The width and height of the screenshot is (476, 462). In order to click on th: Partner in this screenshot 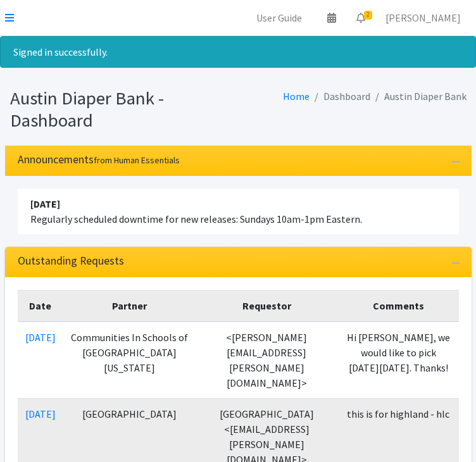, I will do `click(129, 306)`.